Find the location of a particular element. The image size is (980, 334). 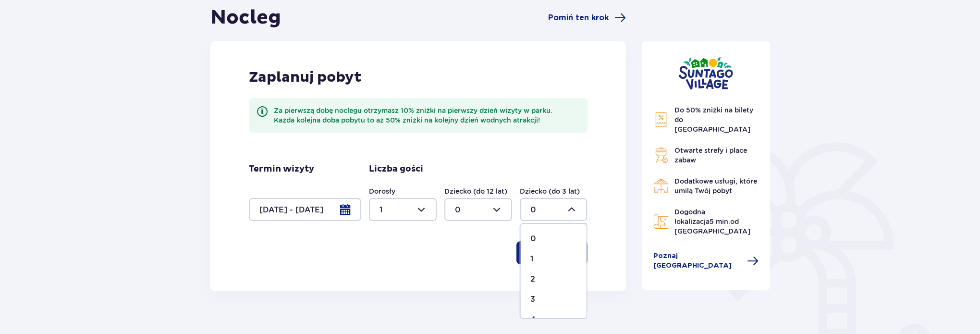

img: Discount Icon is located at coordinates (661, 120).